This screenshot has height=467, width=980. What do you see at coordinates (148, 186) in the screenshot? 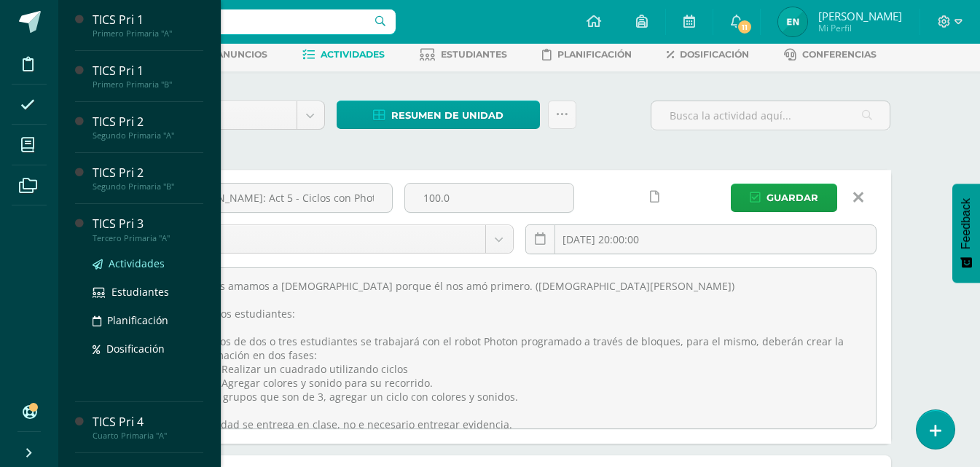
I see `div: Segundo Primaria "B"` at bounding box center [148, 186].